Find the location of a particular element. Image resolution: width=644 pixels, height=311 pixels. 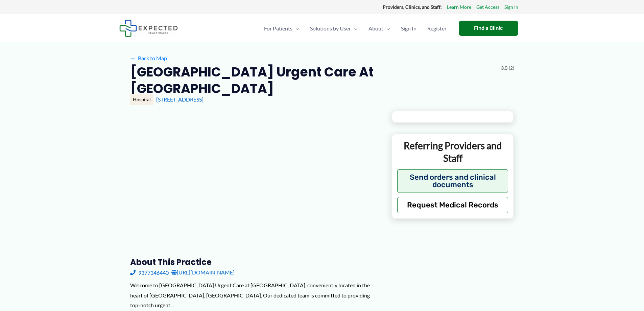

span: For Patients is located at coordinates (278, 28).